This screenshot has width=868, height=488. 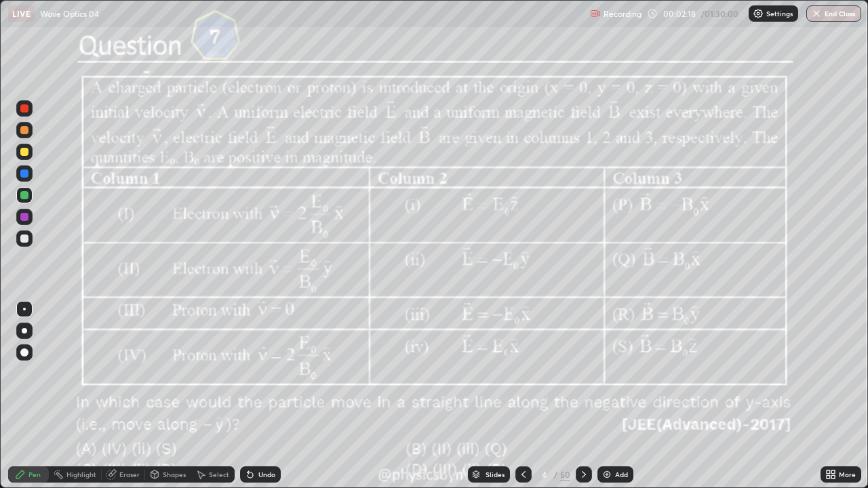 I want to click on img: end-class-cross, so click(x=817, y=13).